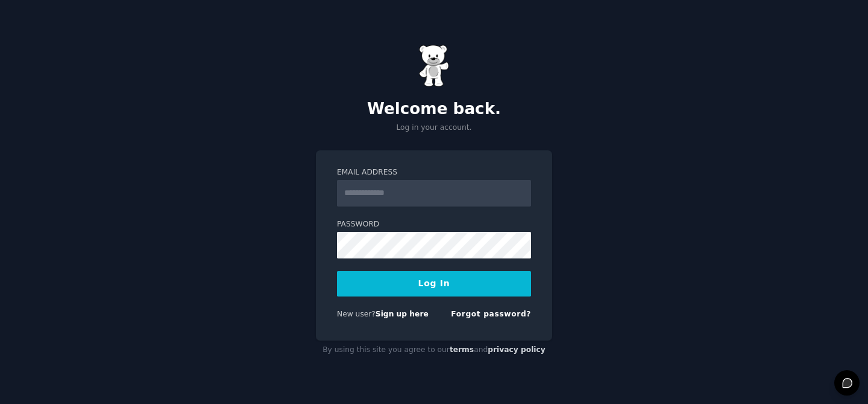  What do you see at coordinates (402, 314) in the screenshot?
I see `a: Sign up here` at bounding box center [402, 314].